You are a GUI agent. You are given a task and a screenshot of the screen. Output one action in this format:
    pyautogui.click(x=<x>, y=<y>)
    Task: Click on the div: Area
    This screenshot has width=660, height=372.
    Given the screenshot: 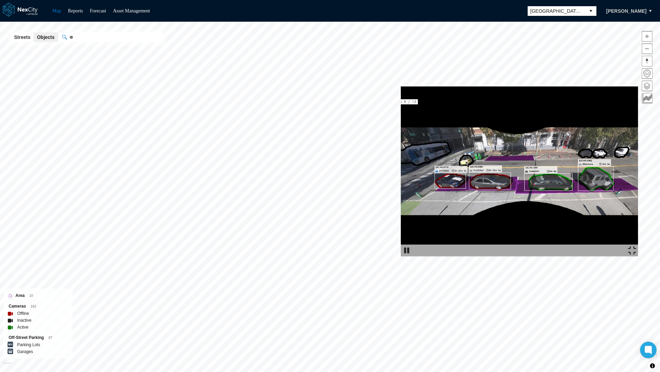 What is the action you would take?
    pyautogui.click(x=38, y=295)
    